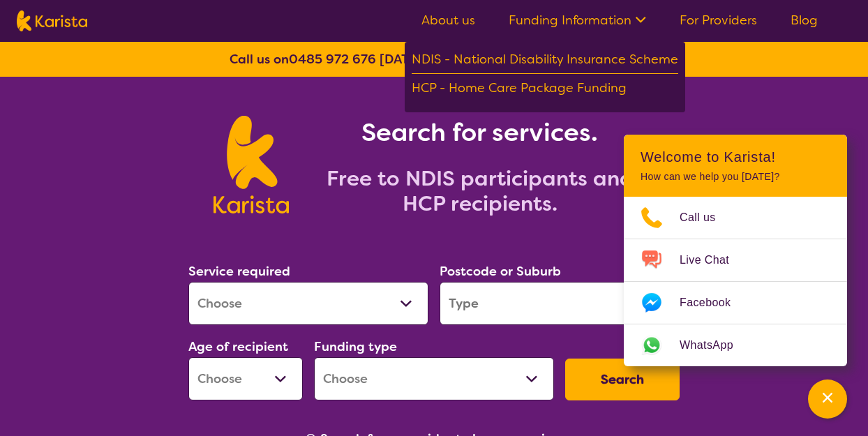  Describe the element at coordinates (735, 345) in the screenshot. I see `a: Web link opens in a new tab.` at that location.